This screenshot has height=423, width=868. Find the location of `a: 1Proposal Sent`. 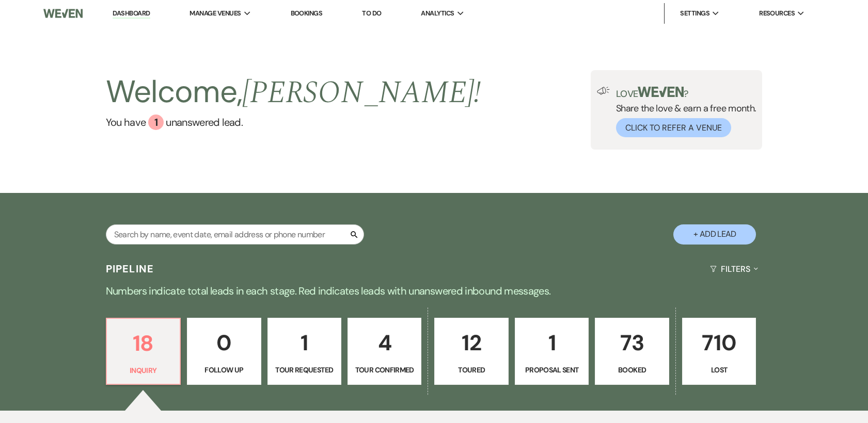

a: 1Proposal Sent is located at coordinates (552, 351).